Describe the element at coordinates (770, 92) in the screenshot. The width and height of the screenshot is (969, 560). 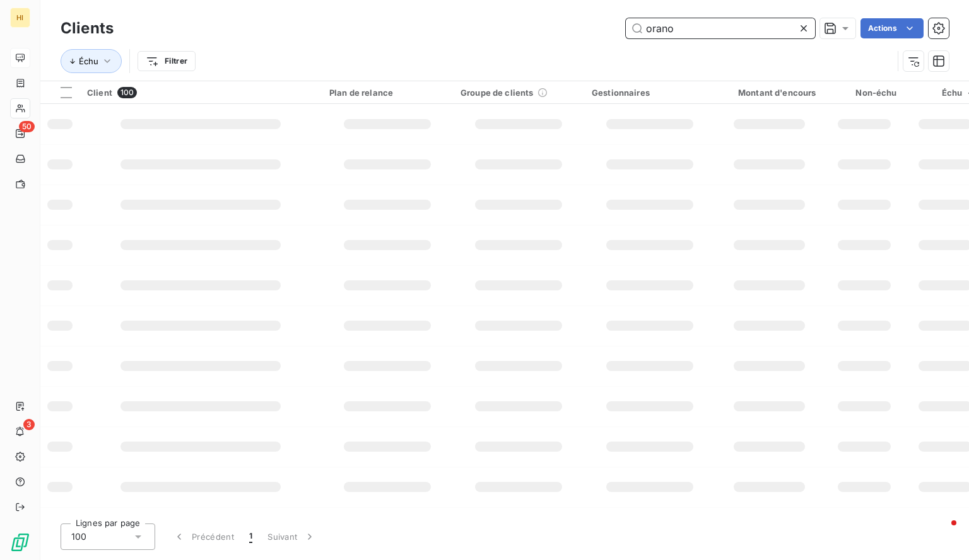
I see `div: Montant d'encours` at that location.